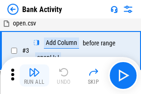 Image resolution: width=141 pixels, height=94 pixels. I want to click on div: Bank Activity, so click(42, 9).